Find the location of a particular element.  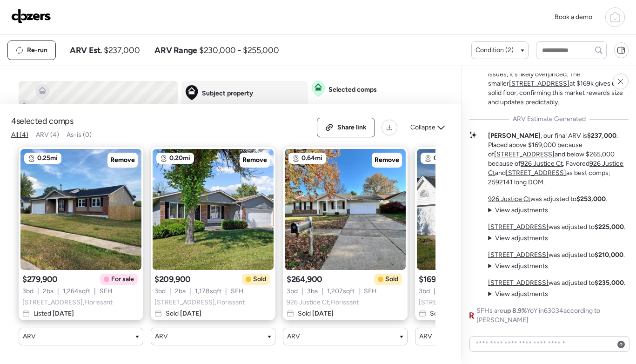

strong: $235,000 is located at coordinates (609, 283).